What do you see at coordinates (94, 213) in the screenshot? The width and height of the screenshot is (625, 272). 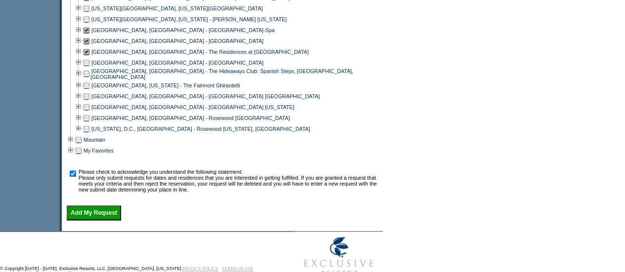 I see `input: Add My Request` at bounding box center [94, 213].